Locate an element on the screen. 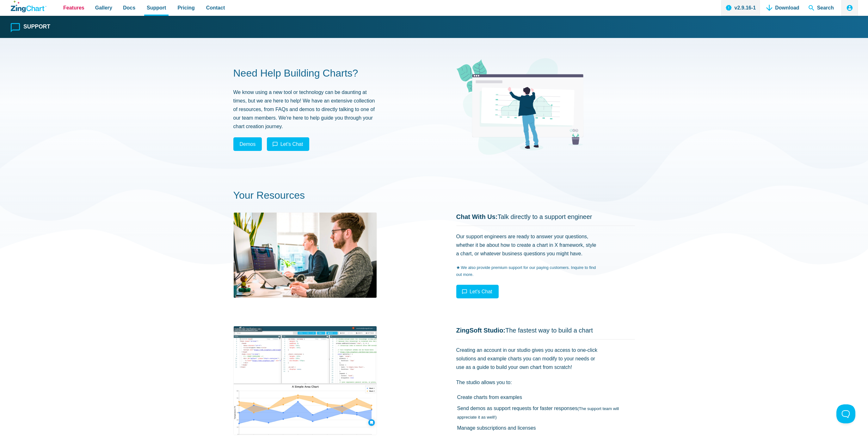 The width and height of the screenshot is (868, 436). span: Features is located at coordinates (73, 7).